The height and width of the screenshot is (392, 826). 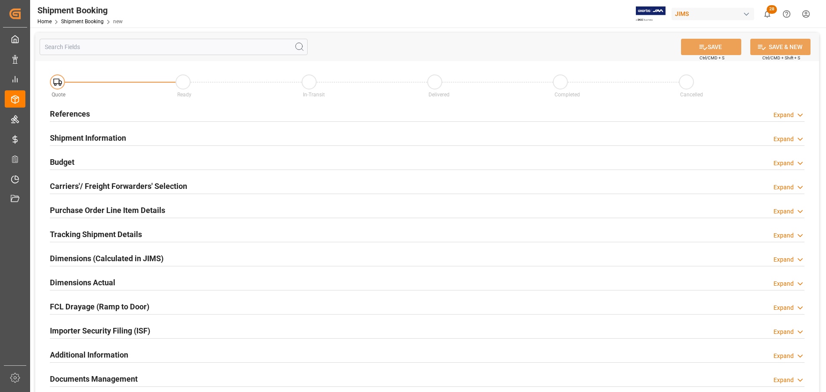 I want to click on input: Search Fields, so click(x=173, y=47).